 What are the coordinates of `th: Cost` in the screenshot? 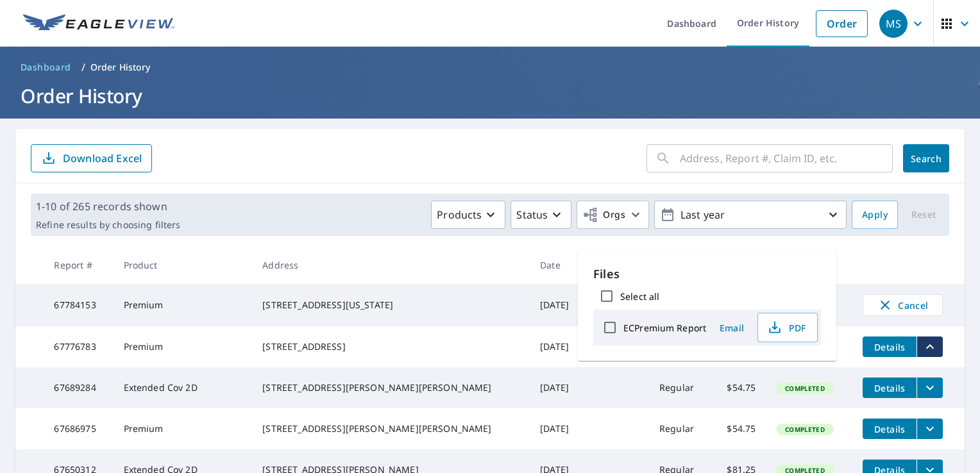 It's located at (739, 265).